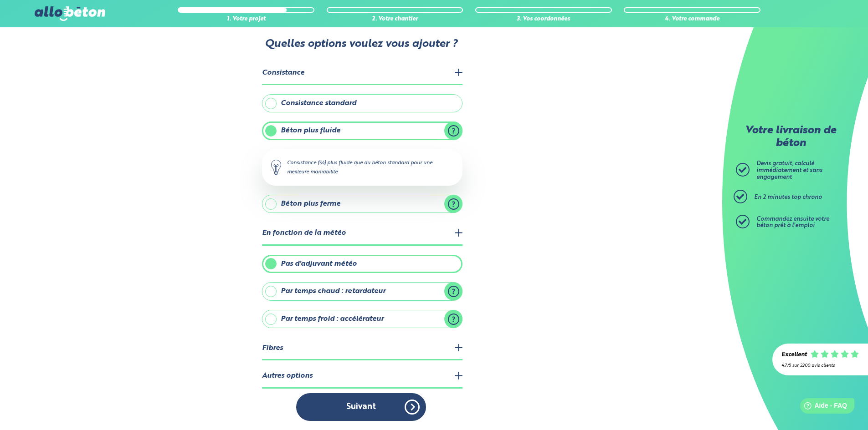 Image resolution: width=868 pixels, height=430 pixels. I want to click on label: Par temps froid : accélérateur, so click(362, 319).